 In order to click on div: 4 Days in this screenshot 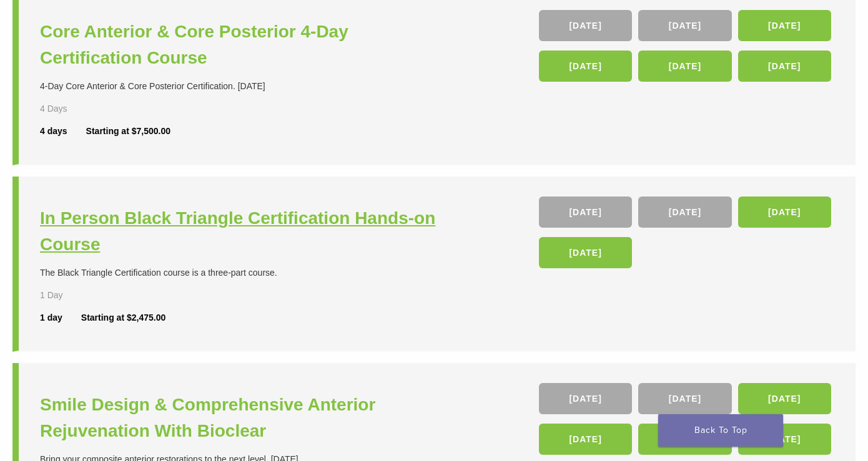, I will do `click(70, 109)`.